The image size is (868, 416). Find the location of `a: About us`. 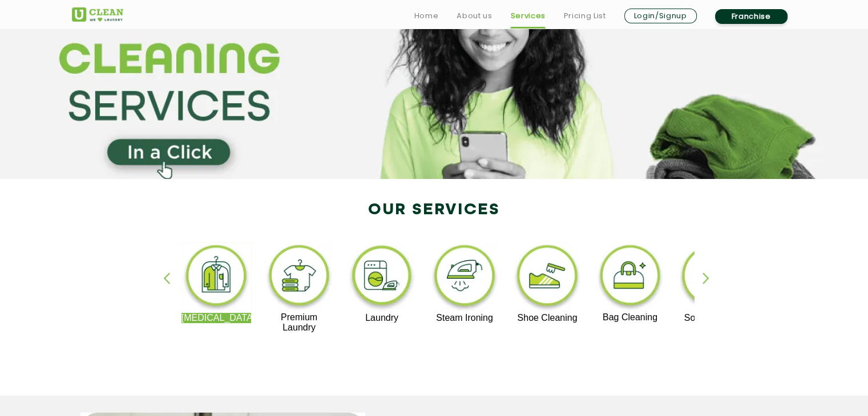

a: About us is located at coordinates (474, 16).